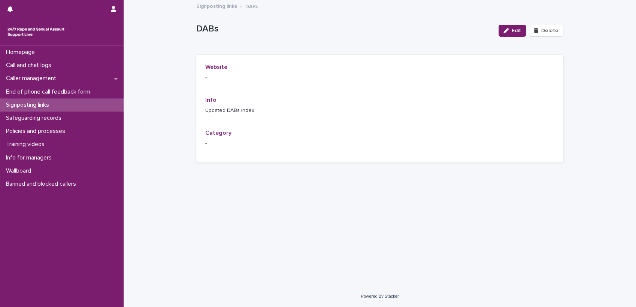  Describe the element at coordinates (546, 31) in the screenshot. I see `button: Delete` at that location.